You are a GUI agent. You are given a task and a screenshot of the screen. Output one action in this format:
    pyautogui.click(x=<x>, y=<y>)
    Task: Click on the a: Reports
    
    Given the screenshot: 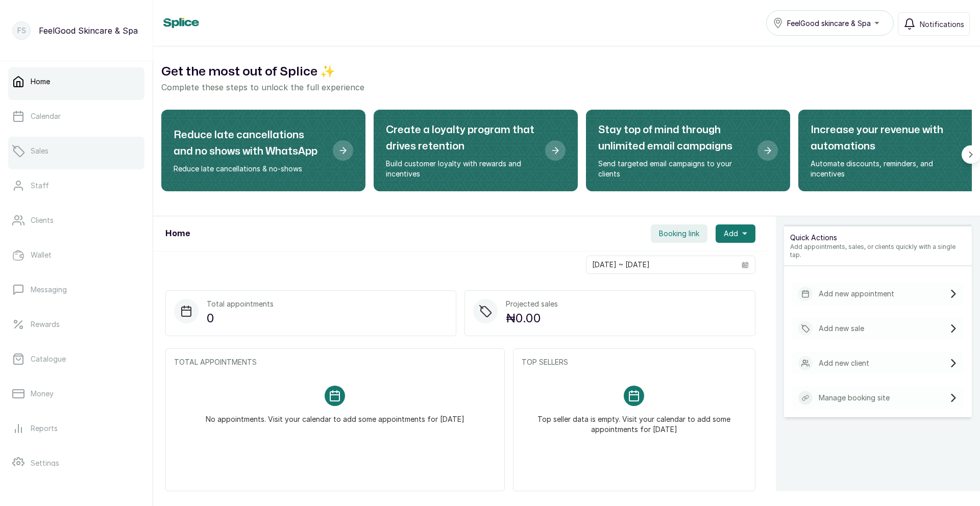 What is the action you would take?
    pyautogui.click(x=76, y=429)
    